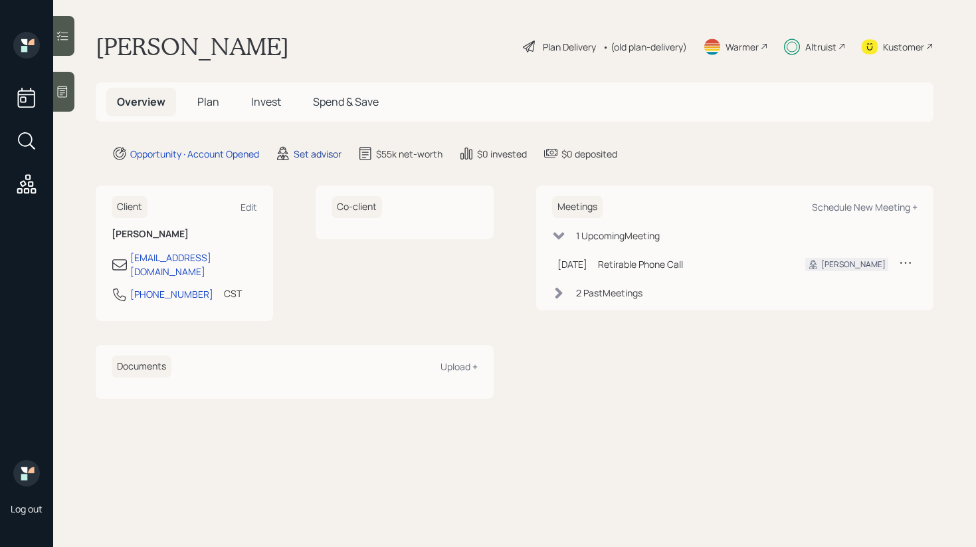 This screenshot has width=976, height=547. Describe the element at coordinates (266, 102) in the screenshot. I see `span: Invest` at that location.